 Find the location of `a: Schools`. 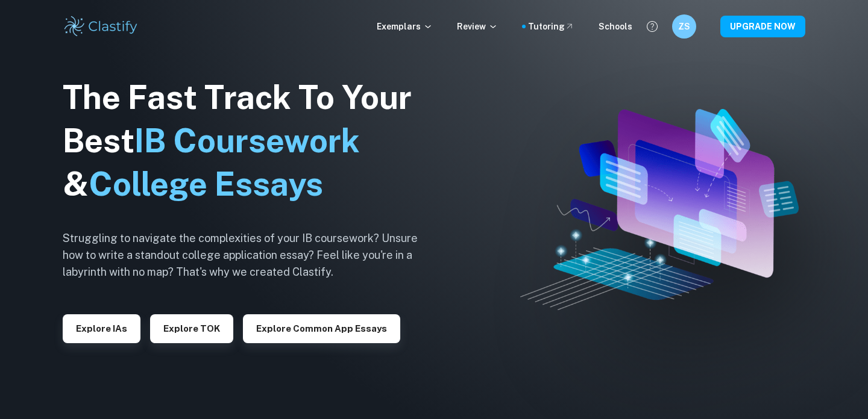

a: Schools is located at coordinates (615, 27).